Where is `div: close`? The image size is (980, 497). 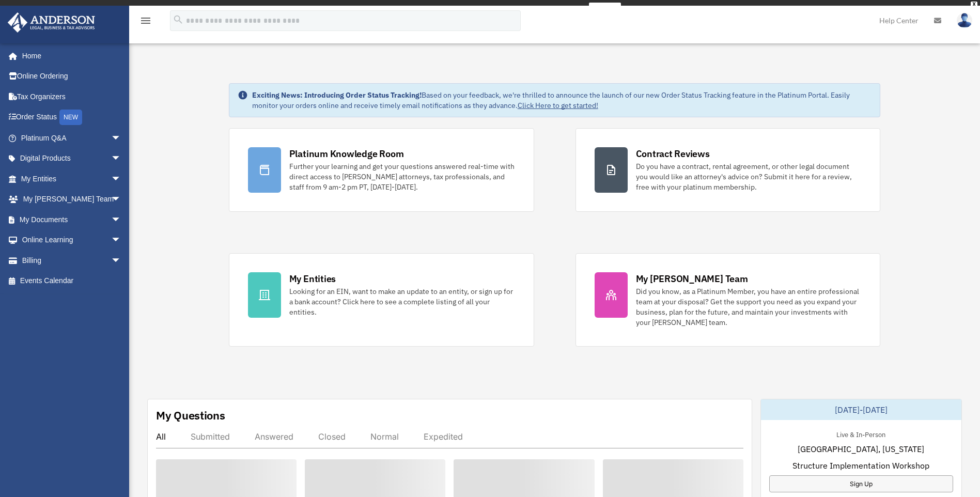
div: close is located at coordinates (974, 5).